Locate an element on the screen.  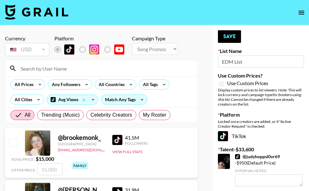
a: @judyhoppsl0vr69 is located at coordinates (257, 157).